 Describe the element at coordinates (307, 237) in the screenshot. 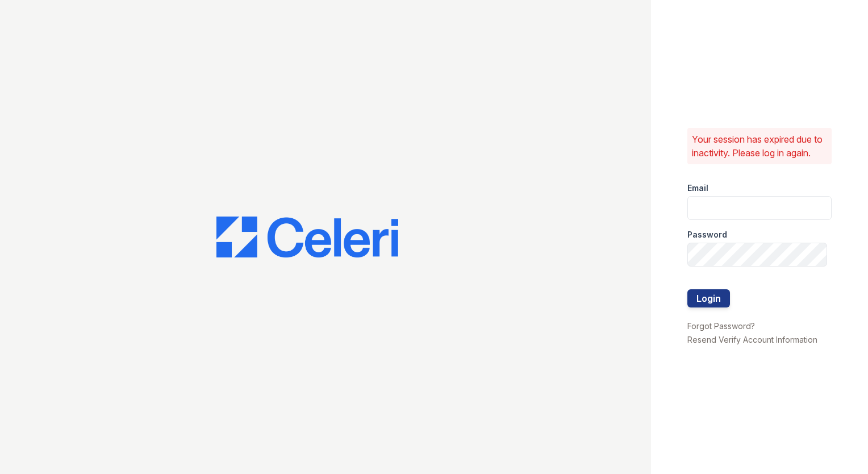

I see `img: CE_Logo_Blue-a8612792a0a2168367f1c8372b55b34899dd931a85d93a1a3d3e32e68fde9ad4.png` at that location.